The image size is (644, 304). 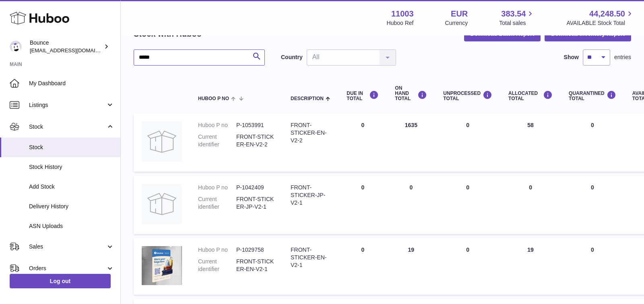 What do you see at coordinates (513, 14) in the screenshot?
I see `span: 383.54` at bounding box center [513, 14].